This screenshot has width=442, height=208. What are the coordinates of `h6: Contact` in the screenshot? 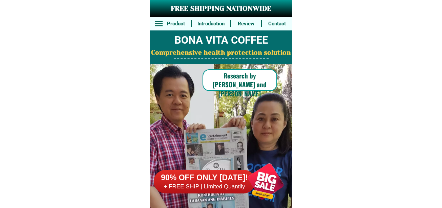 It's located at (277, 24).